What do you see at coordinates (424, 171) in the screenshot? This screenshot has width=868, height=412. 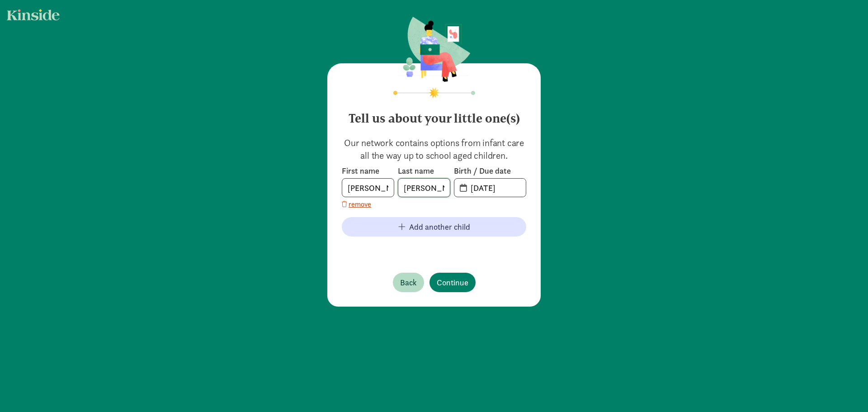 I see `label: Last name` at bounding box center [424, 171].